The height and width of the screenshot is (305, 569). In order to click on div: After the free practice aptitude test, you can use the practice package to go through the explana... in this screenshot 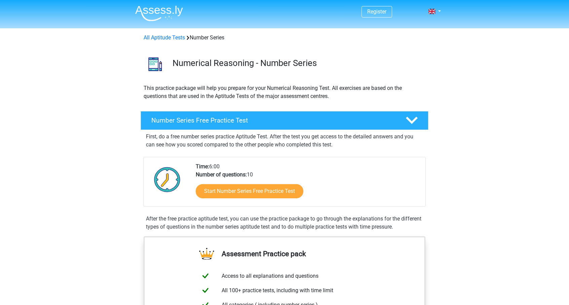, I will do `click(284, 223)`.